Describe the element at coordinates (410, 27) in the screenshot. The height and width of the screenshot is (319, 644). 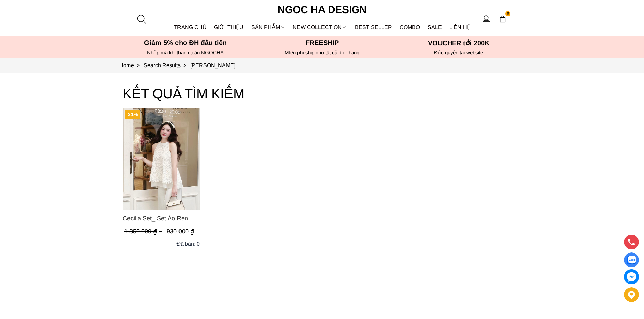
I see `a: Combo` at that location.